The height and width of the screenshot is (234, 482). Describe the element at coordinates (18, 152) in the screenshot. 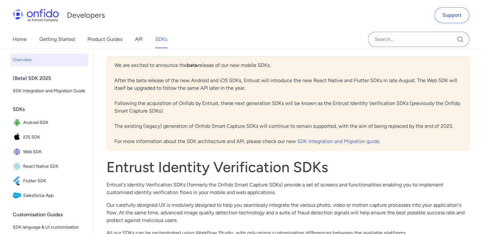

I see `img: IconWeb SDK` at that location.